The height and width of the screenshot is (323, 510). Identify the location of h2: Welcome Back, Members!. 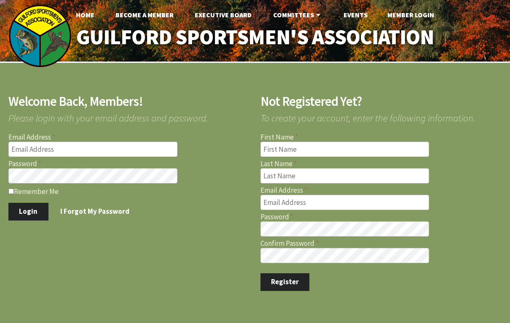
(129, 101).